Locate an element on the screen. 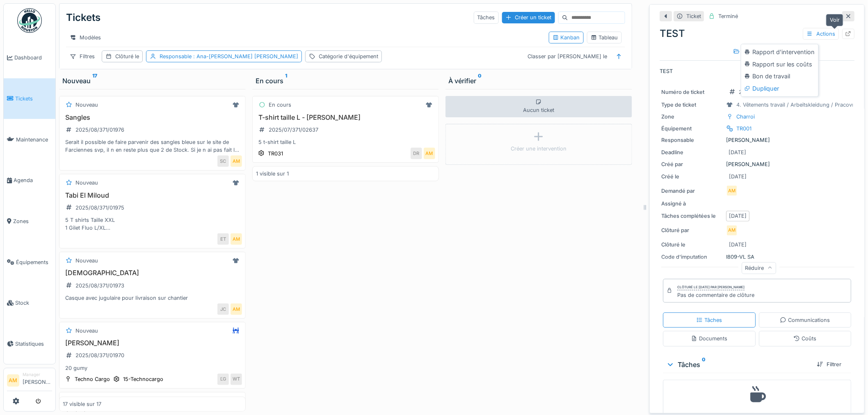 The image size is (868, 415). div: Tableau is located at coordinates (604, 37).